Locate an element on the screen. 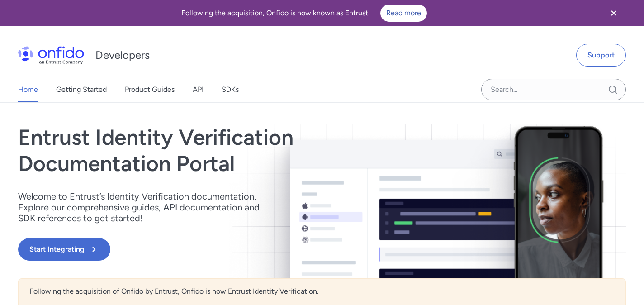  a: SDKs is located at coordinates (230, 90).